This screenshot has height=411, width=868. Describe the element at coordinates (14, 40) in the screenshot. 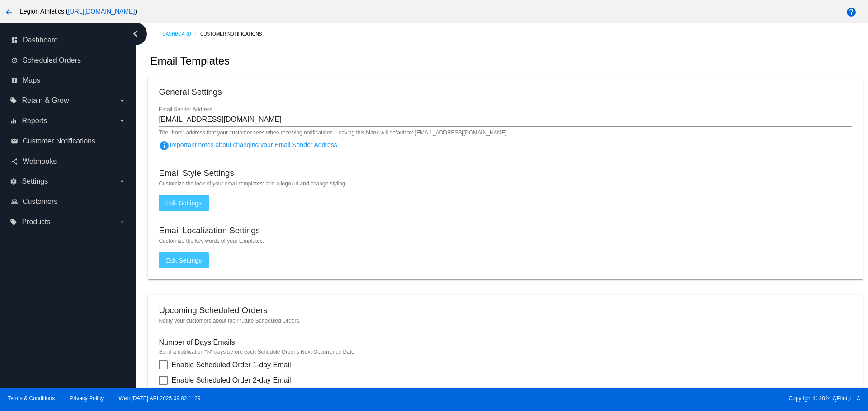

I see `i: dashboard` at that location.